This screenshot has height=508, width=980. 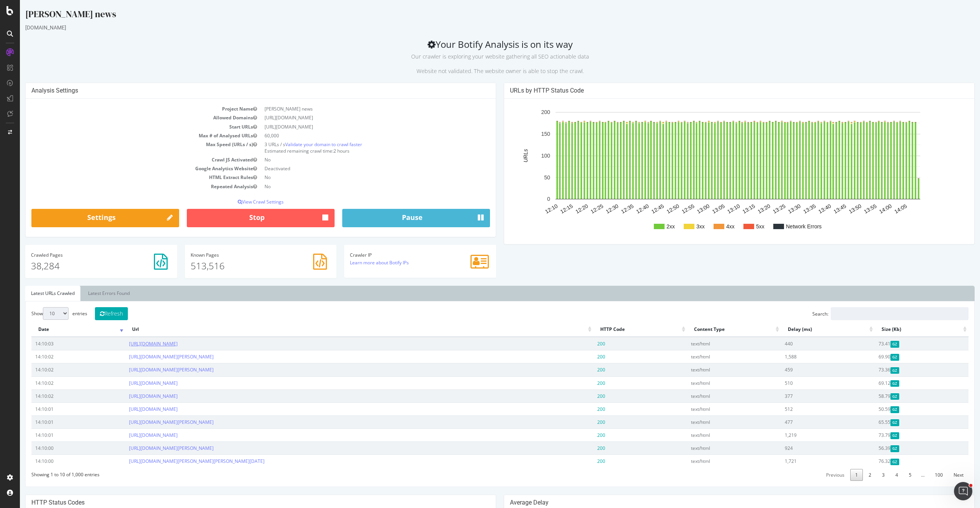 What do you see at coordinates (240, 266) in the screenshot?
I see `p: 513,516` at bounding box center [240, 266].